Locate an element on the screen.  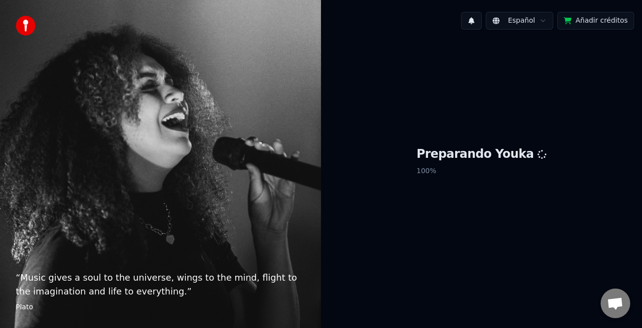
p: “ Music gives a soul to the universe, wings to the mind, flight to the imagination and life to ev... is located at coordinates (160, 284).